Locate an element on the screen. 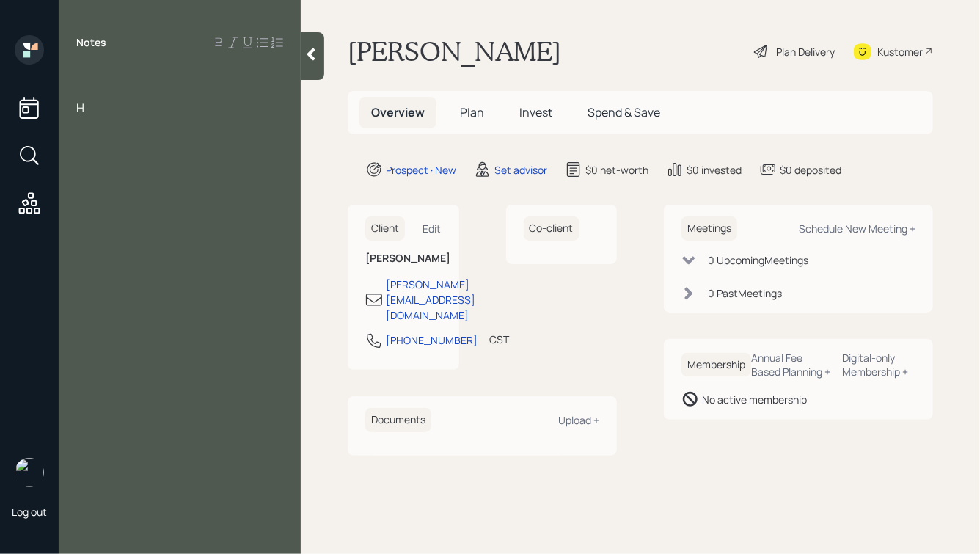  label: Notes is located at coordinates (91, 42).